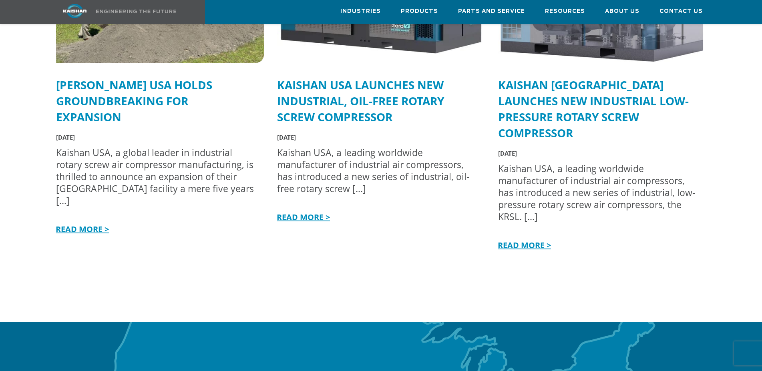 This screenshot has width=762, height=371. Describe the element at coordinates (565, 11) in the screenshot. I see `span: Resources` at that location.